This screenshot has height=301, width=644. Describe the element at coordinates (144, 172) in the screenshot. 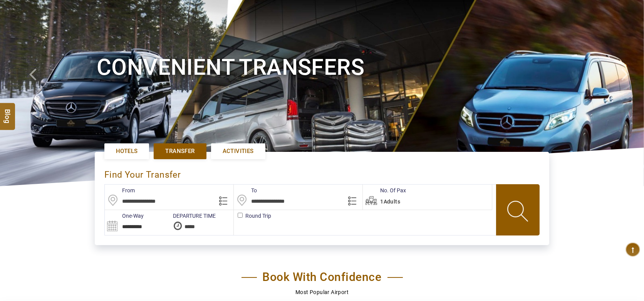

I see `div: Find Your Transfer` at that location.